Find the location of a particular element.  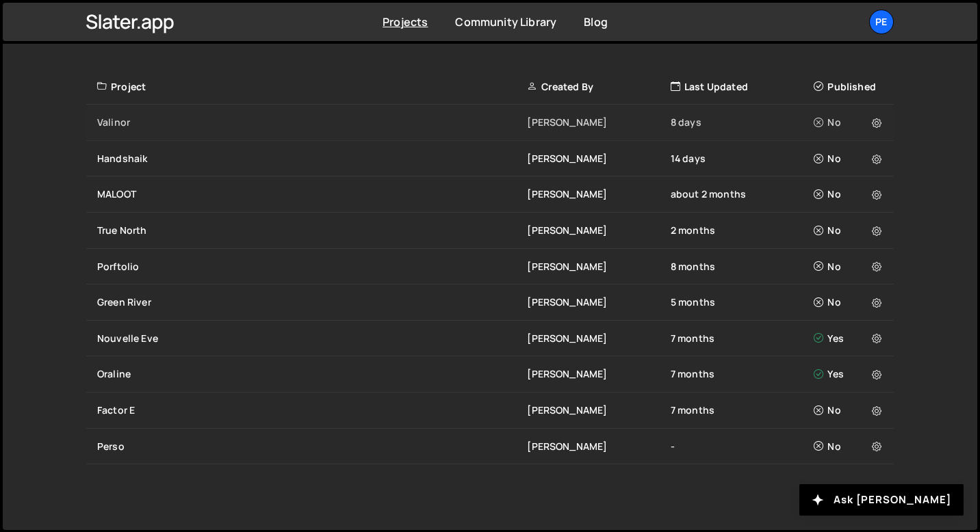

div: Factor E is located at coordinates (312, 411).